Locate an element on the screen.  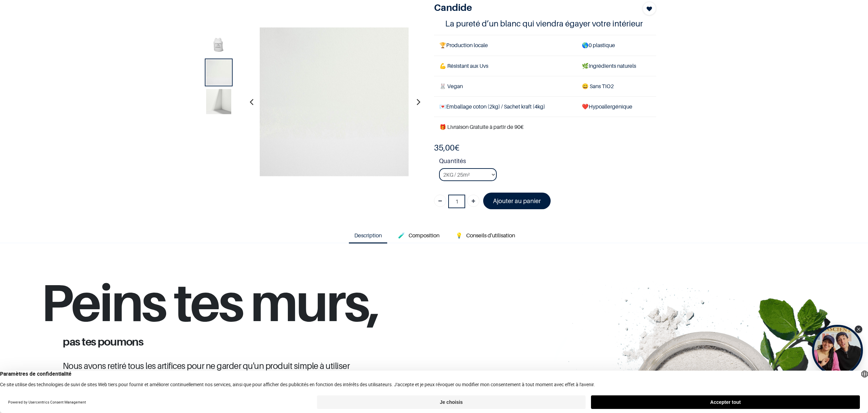
span: 35,00 is located at coordinates (444, 148).